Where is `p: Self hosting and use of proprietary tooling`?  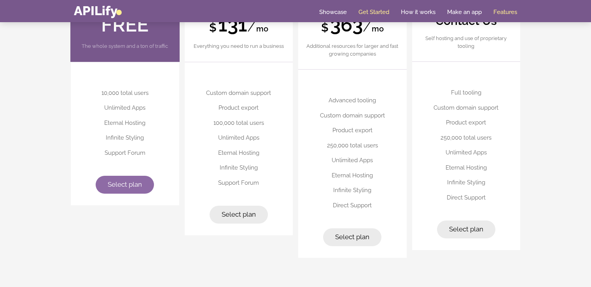 p: Self hosting and use of proprietary tooling is located at coordinates (466, 42).